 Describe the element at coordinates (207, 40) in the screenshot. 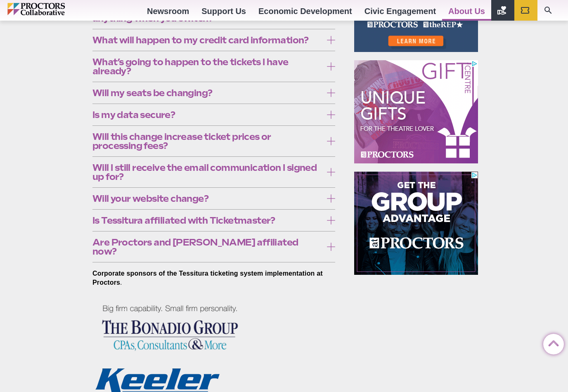

I see `span: What will happen to my credit card information?` at that location.